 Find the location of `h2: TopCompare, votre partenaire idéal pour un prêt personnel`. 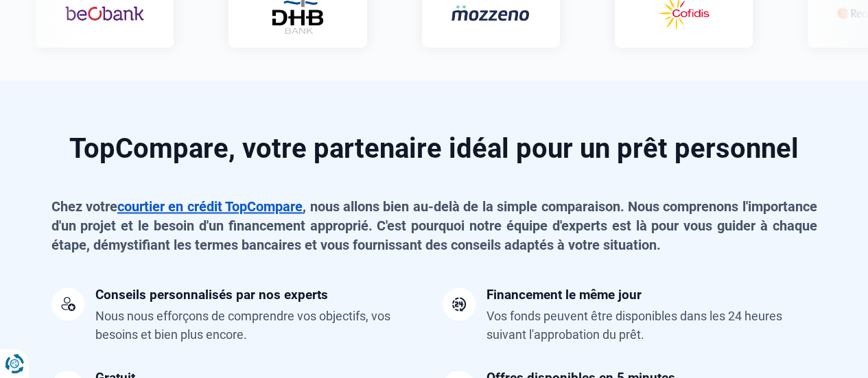

h2: TopCompare, votre partenaire idéal pour un prêt personnel is located at coordinates (435, 149).